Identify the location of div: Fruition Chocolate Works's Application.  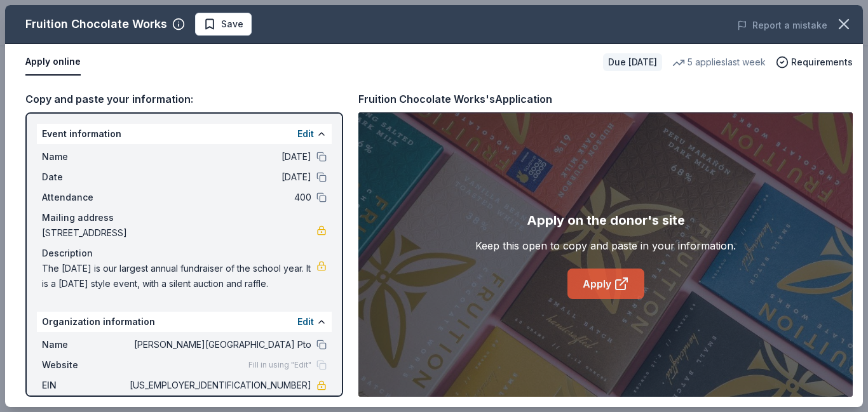
(455, 99).